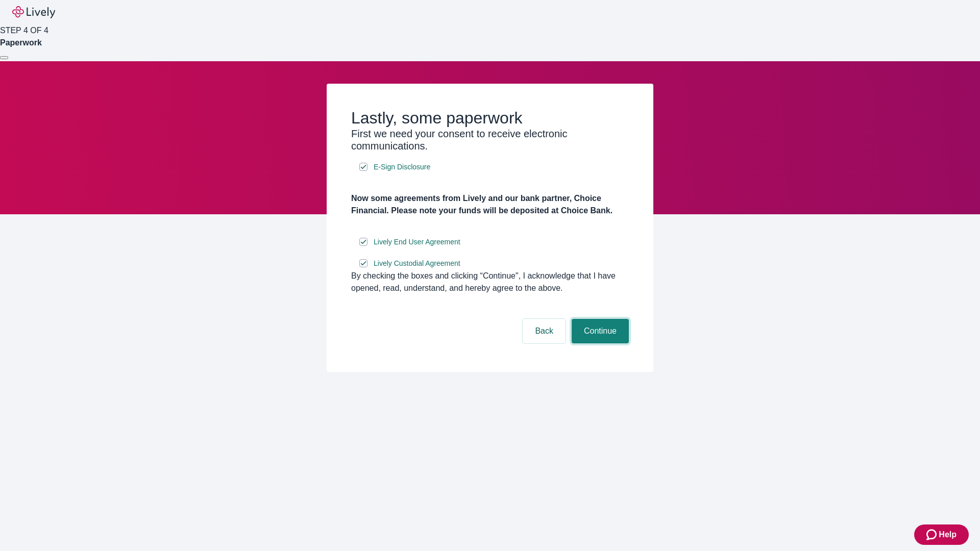 Image resolution: width=980 pixels, height=551 pixels. What do you see at coordinates (490, 205) in the screenshot?
I see `h4: Now some agreements from Lively and our bank partner, Choice Financial. Please note your funds wi...` at bounding box center [490, 205].